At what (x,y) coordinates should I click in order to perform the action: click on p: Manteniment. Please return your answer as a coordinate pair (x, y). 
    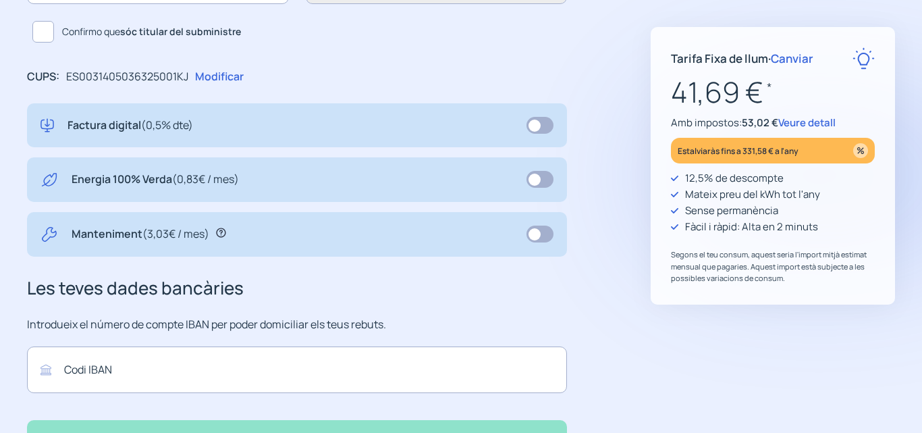
    Looking at the image, I should click on (140, 234).